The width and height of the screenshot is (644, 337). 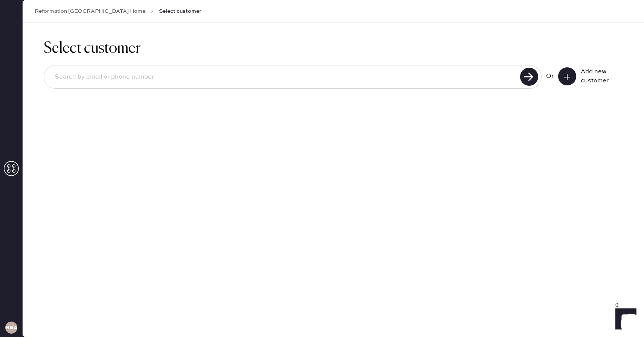 What do you see at coordinates (333, 49) in the screenshot?
I see `h1: Select customer` at bounding box center [333, 49].